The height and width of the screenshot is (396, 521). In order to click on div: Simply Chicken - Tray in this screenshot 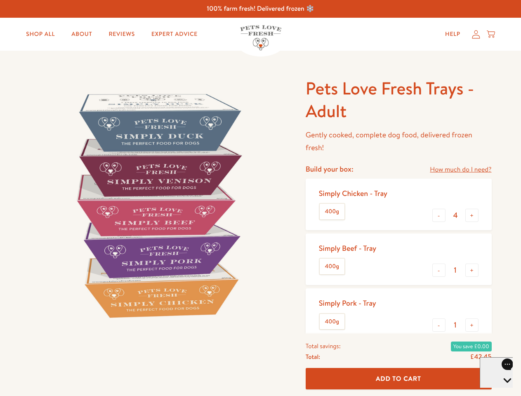, I will do `click(353, 193)`.